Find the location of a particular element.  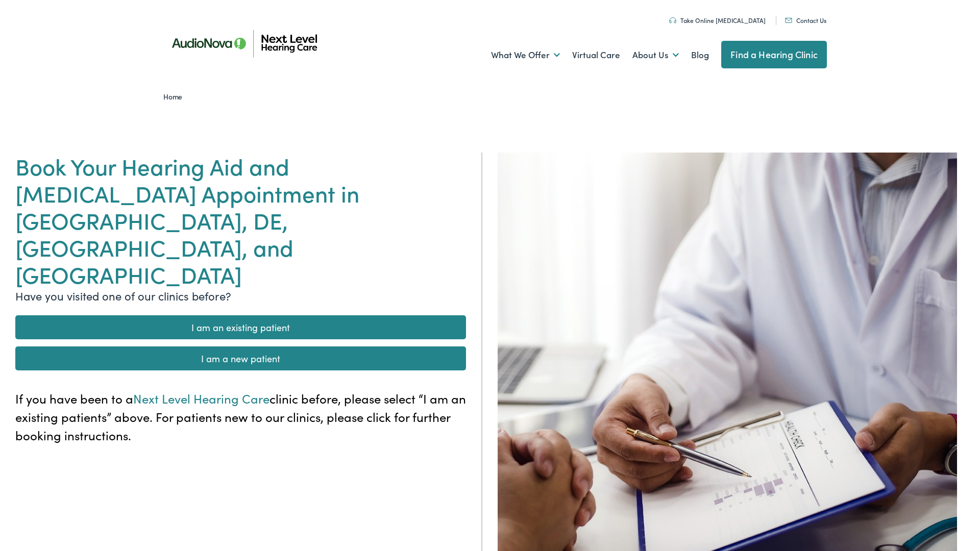

a: About Us is located at coordinates (656, 55).